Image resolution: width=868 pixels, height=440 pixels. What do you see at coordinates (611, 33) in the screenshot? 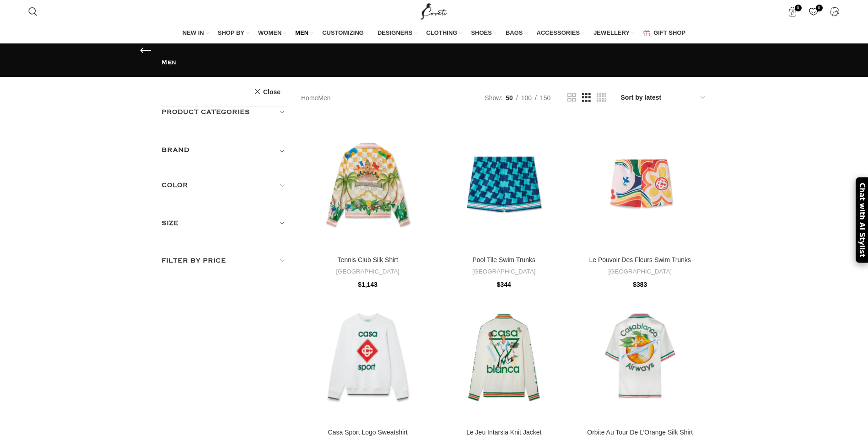
I see `span: JEWELLERY` at bounding box center [611, 33].